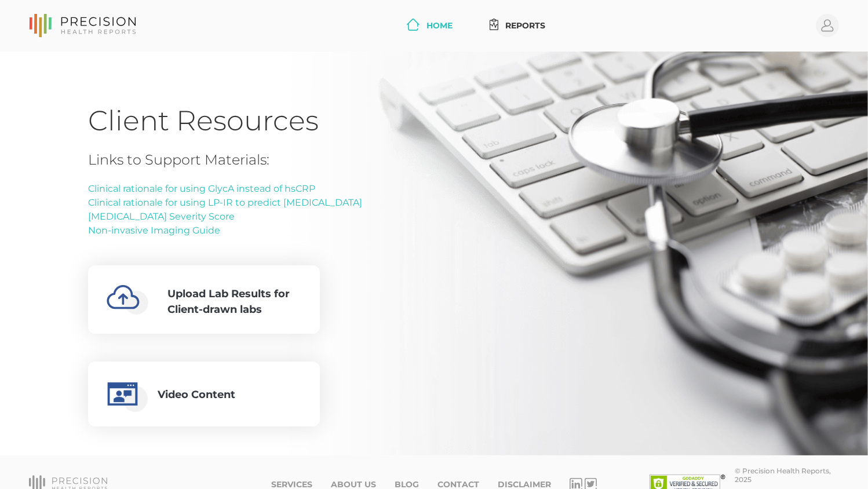 This screenshot has height=489, width=868. What do you see at coordinates (787, 475) in the screenshot?
I see `div: © Precision Health Reports, 2025` at bounding box center [787, 475].